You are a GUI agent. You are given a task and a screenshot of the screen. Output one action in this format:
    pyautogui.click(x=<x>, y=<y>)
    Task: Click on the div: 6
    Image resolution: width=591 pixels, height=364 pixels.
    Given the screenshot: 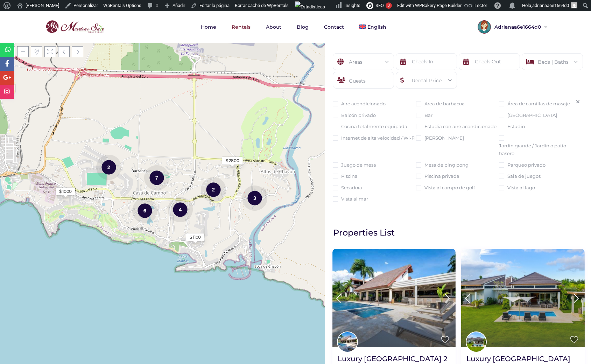 What is the action you would take?
    pyautogui.click(x=145, y=210)
    